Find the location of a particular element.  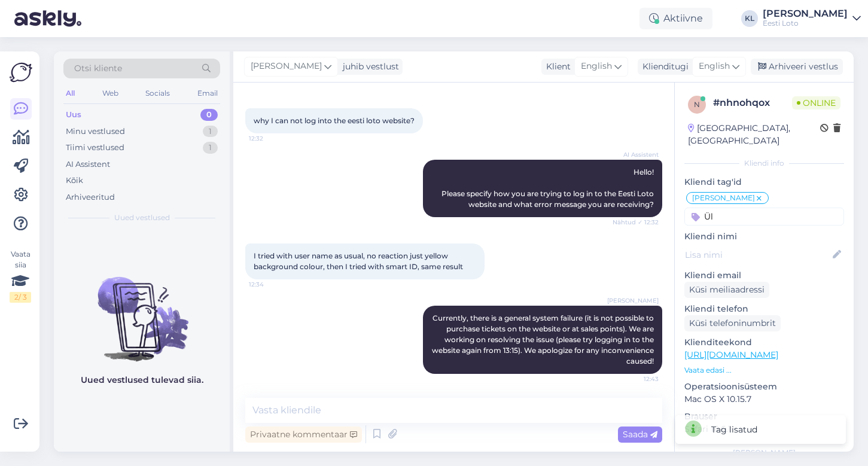

div: Vaata siia is located at coordinates (21, 276).